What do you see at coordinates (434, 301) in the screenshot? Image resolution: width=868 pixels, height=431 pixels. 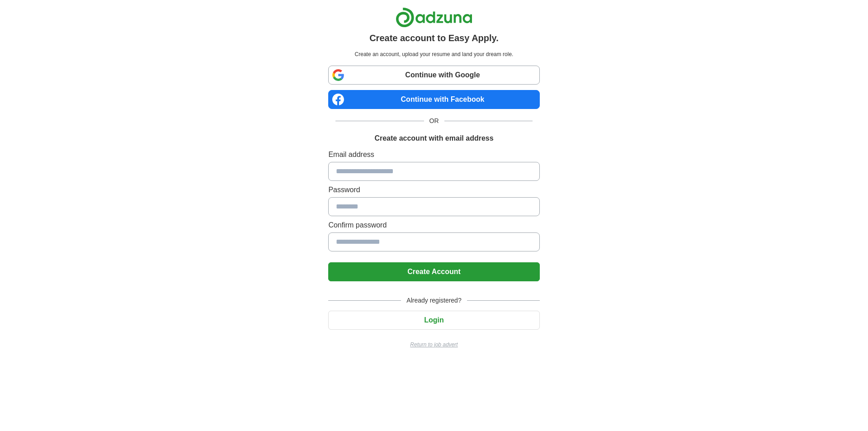 I see `span: Already registered?` at bounding box center [434, 301].